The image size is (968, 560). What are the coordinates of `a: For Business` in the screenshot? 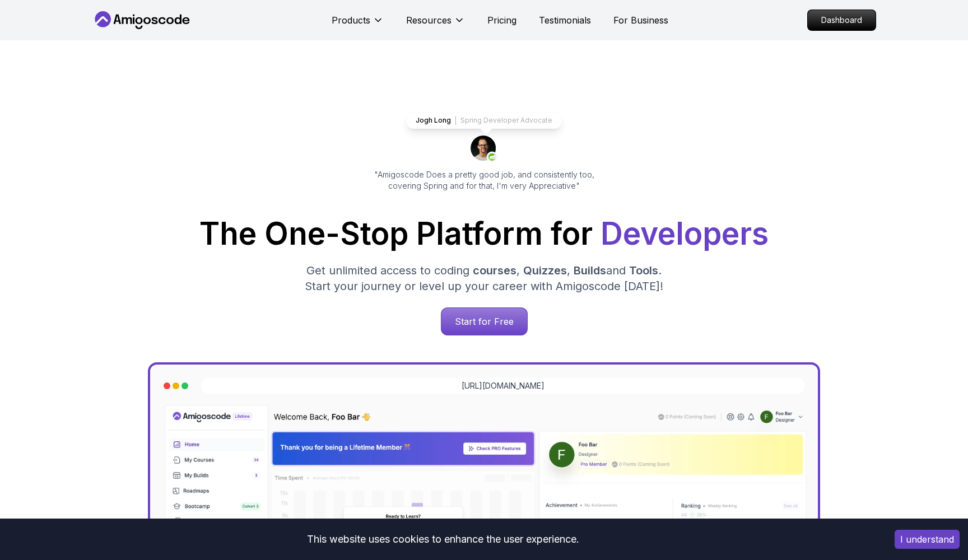 It's located at (641, 20).